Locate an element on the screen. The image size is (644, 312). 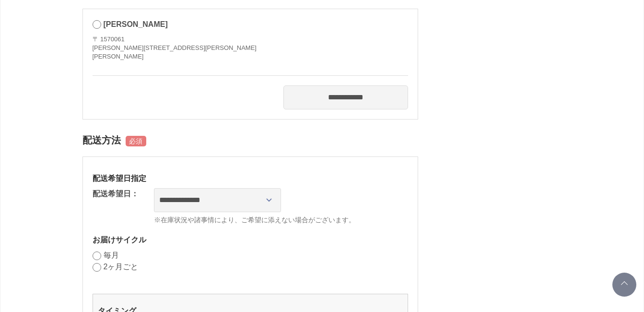
label: 2ヶ月ごと is located at coordinates (121, 267).